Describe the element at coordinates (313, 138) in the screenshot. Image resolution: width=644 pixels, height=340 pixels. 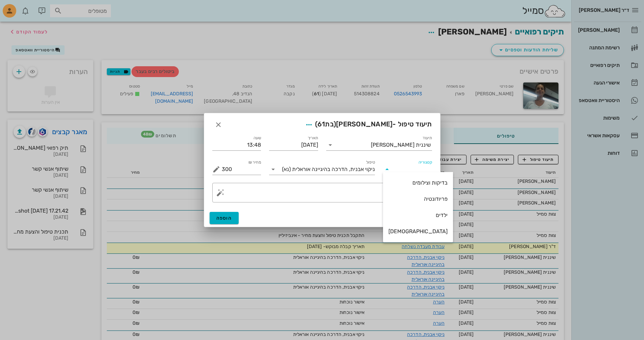
I see `label: תאריך` at that location.